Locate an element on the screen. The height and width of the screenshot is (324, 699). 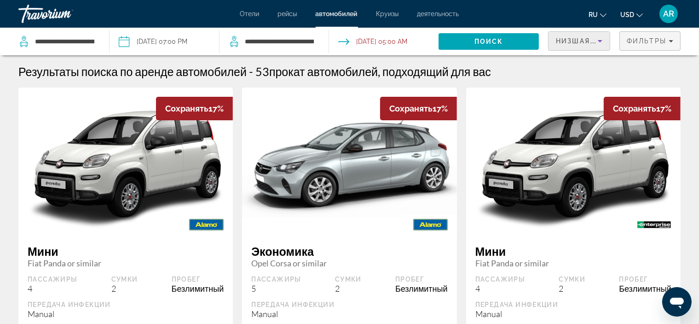
button: Search is located at coordinates (489, 41).